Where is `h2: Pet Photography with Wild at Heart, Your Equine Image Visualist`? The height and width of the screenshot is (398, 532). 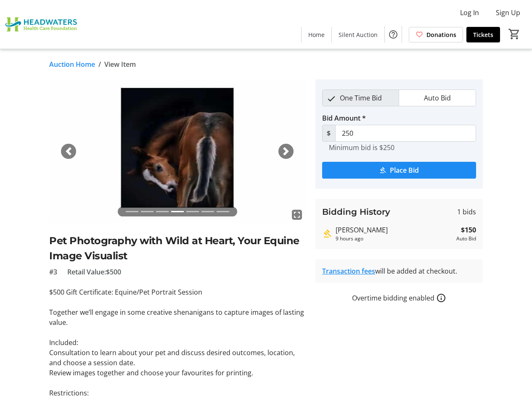 h2: Pet Photography with Wild at Heart, Your Equine Image Visualist is located at coordinates (177, 248).